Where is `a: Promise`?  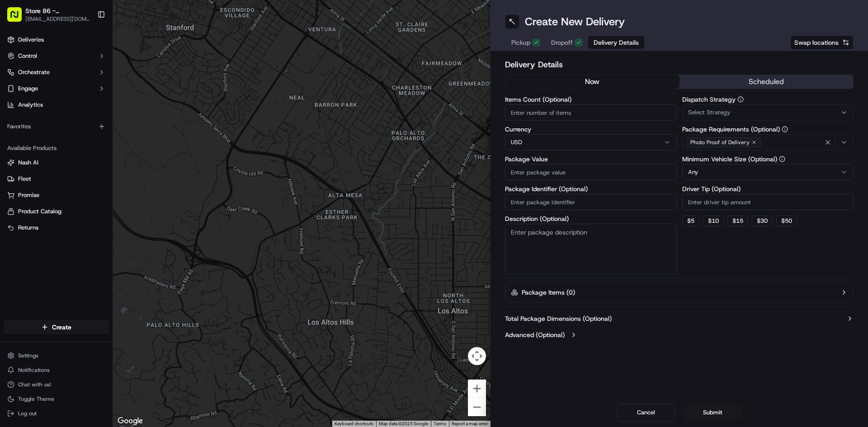 a: Promise is located at coordinates (56, 195).